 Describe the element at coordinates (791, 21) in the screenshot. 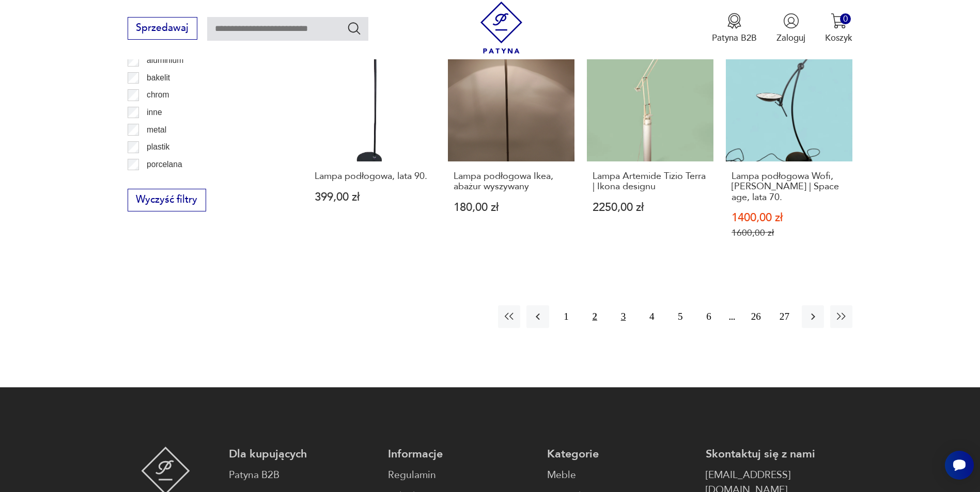

I see `img: Ikonka użytkownika` at that location.